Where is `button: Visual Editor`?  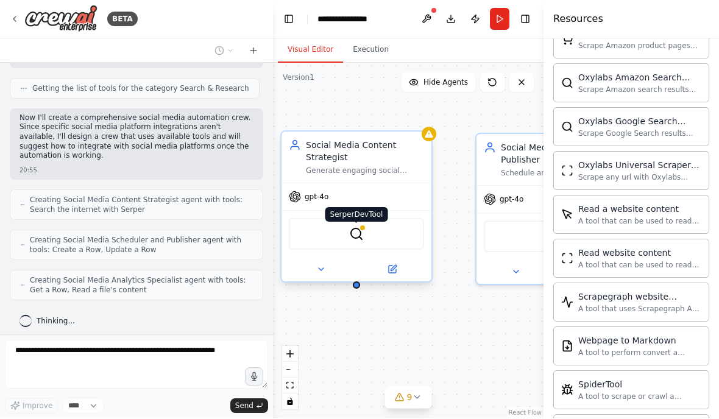
button: Visual Editor is located at coordinates (310, 51).